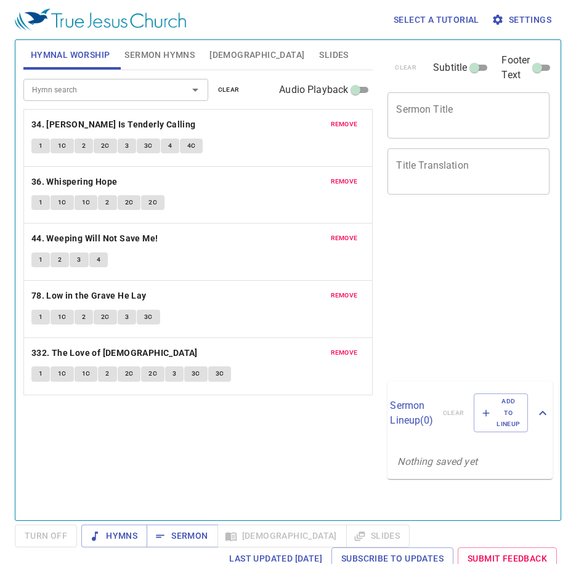 Image resolution: width=576 pixels, height=564 pixels. I want to click on span: Sermon, so click(182, 536).